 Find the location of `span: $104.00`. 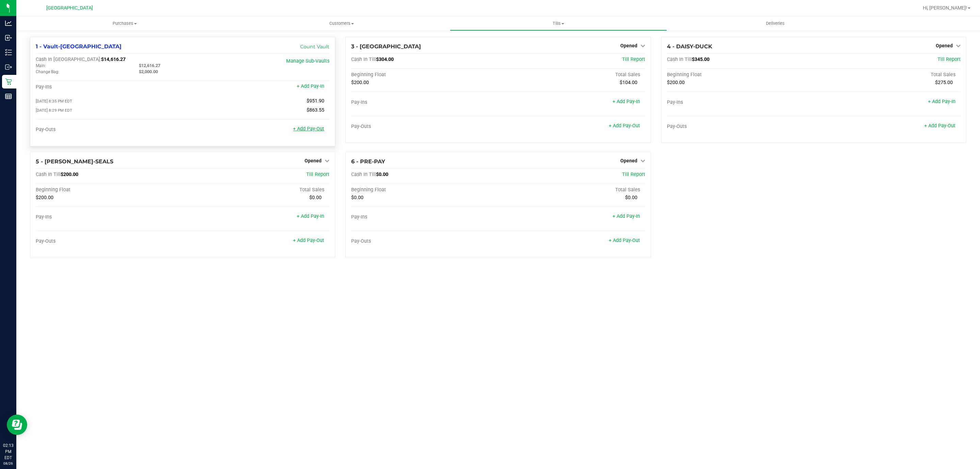

span: $104.00 is located at coordinates (629, 83).